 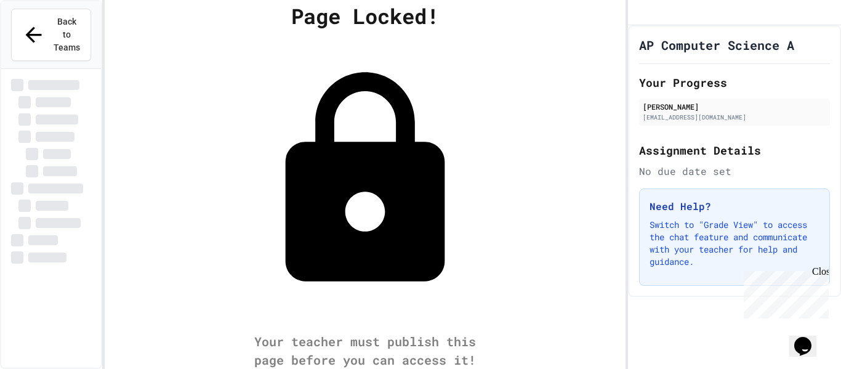 What do you see at coordinates (717, 45) in the screenshot?
I see `h1: AP Computer Science A` at bounding box center [717, 45].